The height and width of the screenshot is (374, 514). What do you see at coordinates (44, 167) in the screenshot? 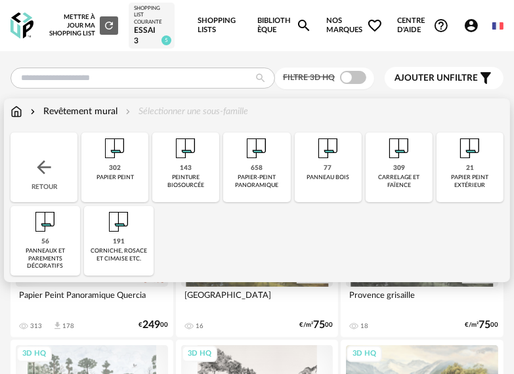
I see `img: svg+xml;base64,PHN2ZyB3aWR0aD0iMjQiIGhlaWdodD0iMjQiIHZpZXdCb3g9IjAgMCAyNCAyNCIgZmlsbD0ibm9uZSIgeG...` at bounding box center [44, 167].